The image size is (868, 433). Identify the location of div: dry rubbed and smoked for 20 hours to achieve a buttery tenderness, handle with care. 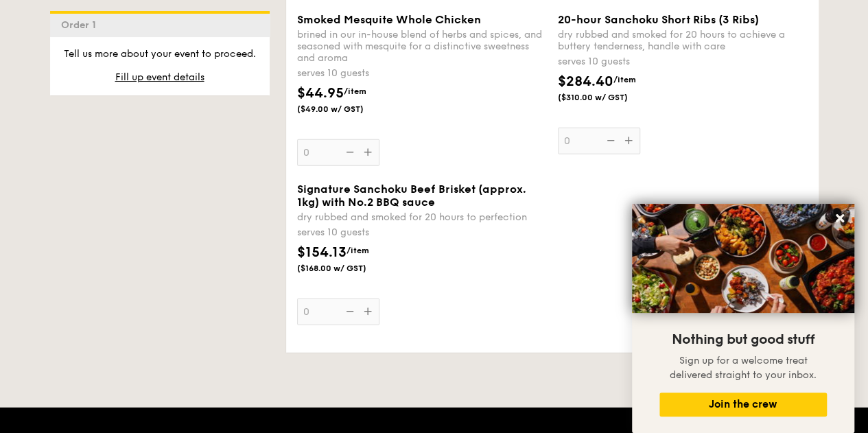
(683, 40).